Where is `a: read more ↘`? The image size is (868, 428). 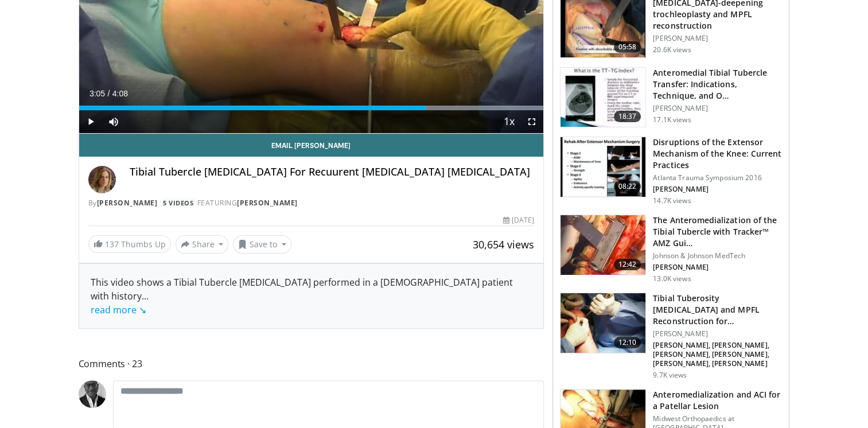 a: read more ↘ is located at coordinates (118, 310).